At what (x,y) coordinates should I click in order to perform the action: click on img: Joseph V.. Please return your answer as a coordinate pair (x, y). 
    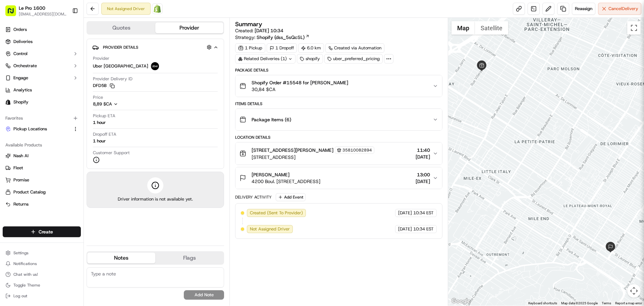
    Looking at the image, I should click on (12, 103).